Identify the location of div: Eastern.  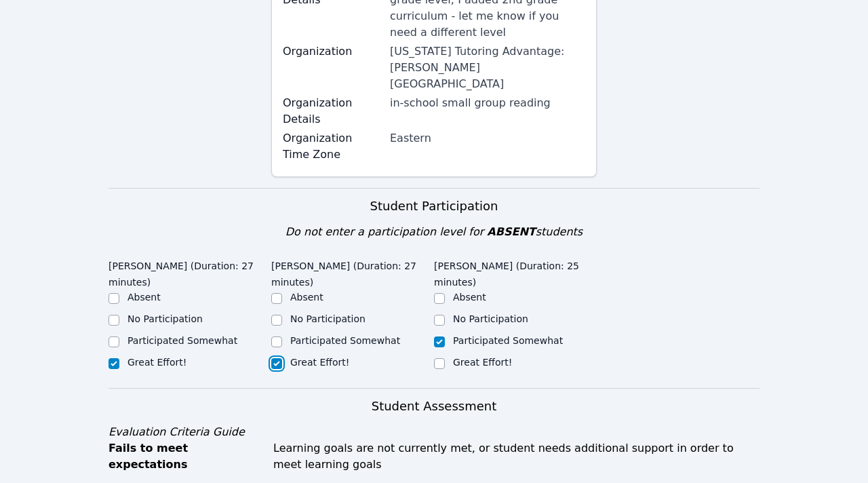
(487, 138).